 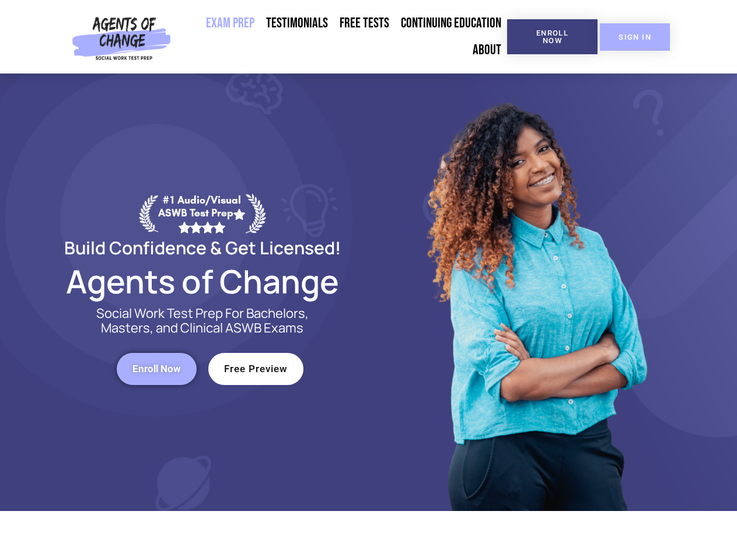 I want to click on h2: Agents of Change, so click(x=203, y=281).